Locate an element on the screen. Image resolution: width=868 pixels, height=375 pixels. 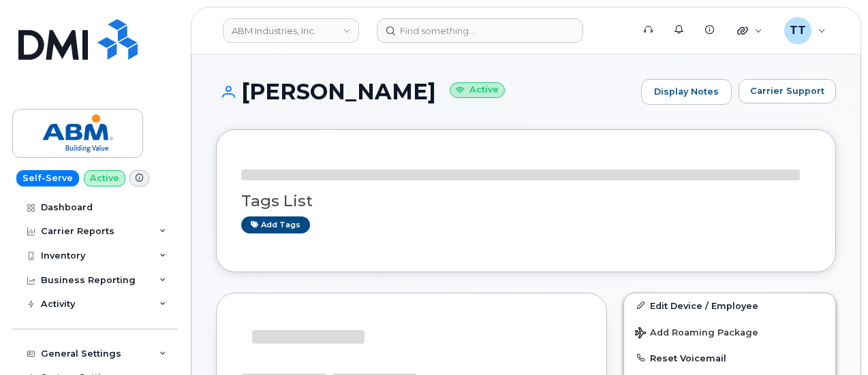
small: Active is located at coordinates (477, 90).